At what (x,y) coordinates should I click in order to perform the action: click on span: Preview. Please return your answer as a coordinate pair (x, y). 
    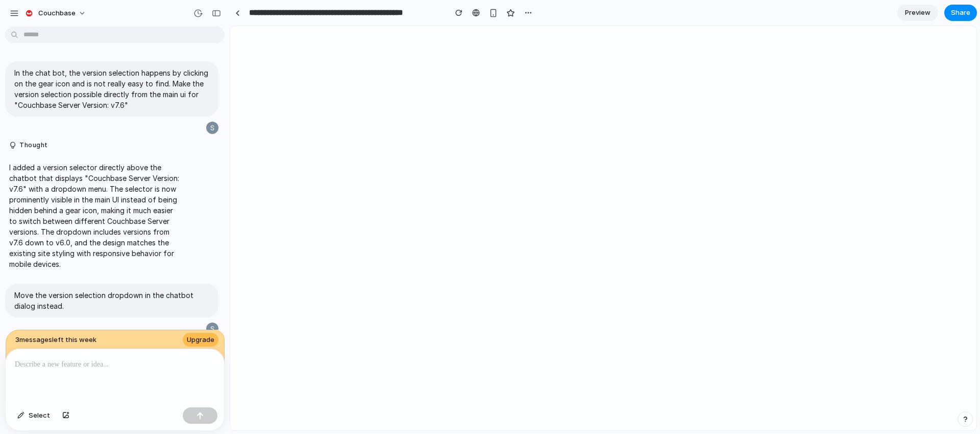
    Looking at the image, I should click on (918, 13).